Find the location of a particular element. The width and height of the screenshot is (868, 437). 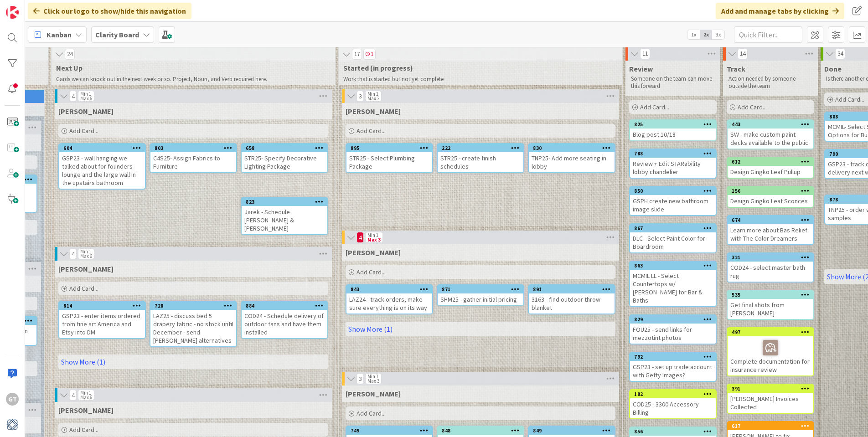

div: 823 is located at coordinates (284, 202).